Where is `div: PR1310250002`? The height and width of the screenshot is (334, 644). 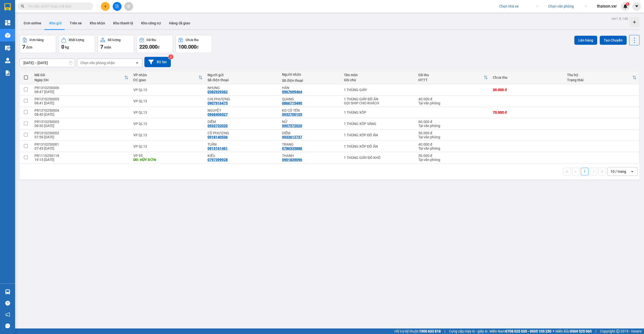 div: PR1310250002 is located at coordinates (81, 133).